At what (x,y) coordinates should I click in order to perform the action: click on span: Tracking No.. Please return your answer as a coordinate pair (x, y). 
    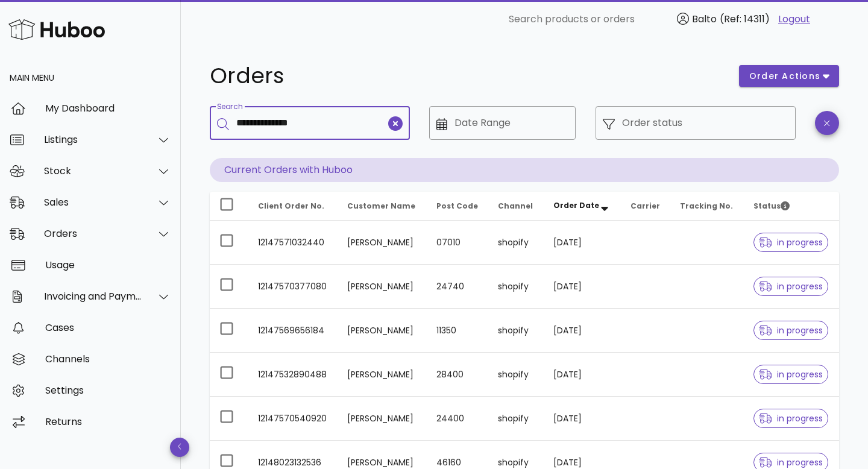
    Looking at the image, I should click on (707, 206).